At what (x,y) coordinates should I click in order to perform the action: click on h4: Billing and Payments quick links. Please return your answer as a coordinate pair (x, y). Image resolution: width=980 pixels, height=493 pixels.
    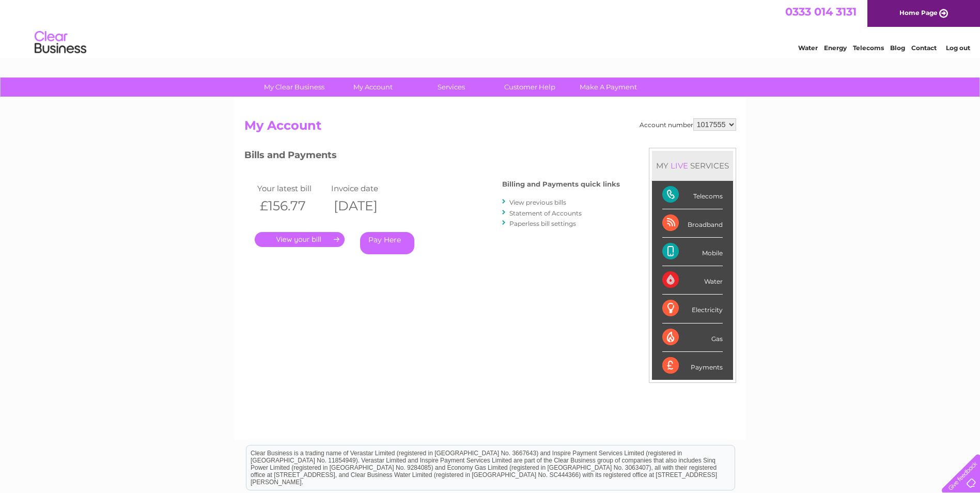
    Looking at the image, I should click on (561, 184).